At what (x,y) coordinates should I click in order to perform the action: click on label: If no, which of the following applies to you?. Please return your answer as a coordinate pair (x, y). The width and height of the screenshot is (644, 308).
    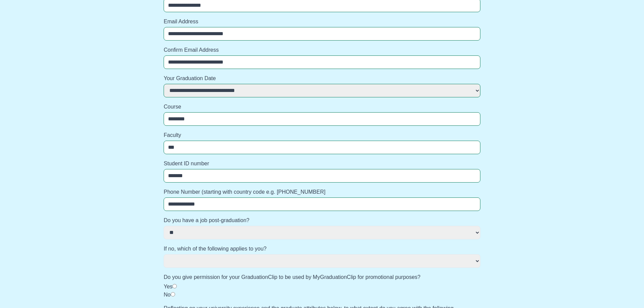
    Looking at the image, I should click on (322, 249).